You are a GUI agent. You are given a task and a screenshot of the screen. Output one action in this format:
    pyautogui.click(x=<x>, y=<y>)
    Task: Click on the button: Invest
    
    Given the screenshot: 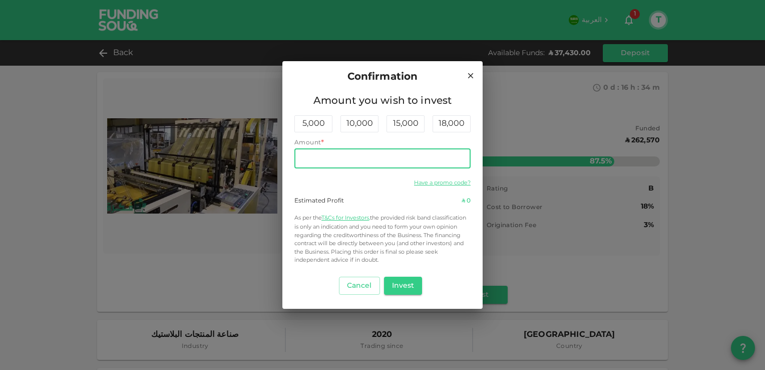 What is the action you would take?
    pyautogui.click(x=403, y=286)
    